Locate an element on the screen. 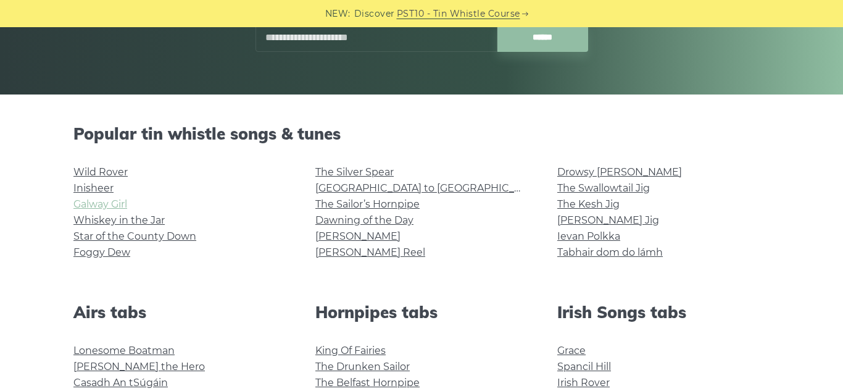  a: Galway Girl is located at coordinates (100, 204).